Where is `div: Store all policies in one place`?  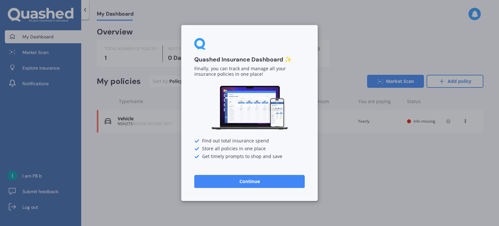 div: Store all policies in one place is located at coordinates (249, 149).